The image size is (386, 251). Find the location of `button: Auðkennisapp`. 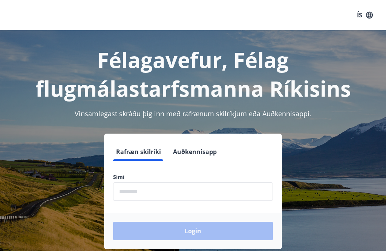

button: Auðkennisapp is located at coordinates (195, 152).